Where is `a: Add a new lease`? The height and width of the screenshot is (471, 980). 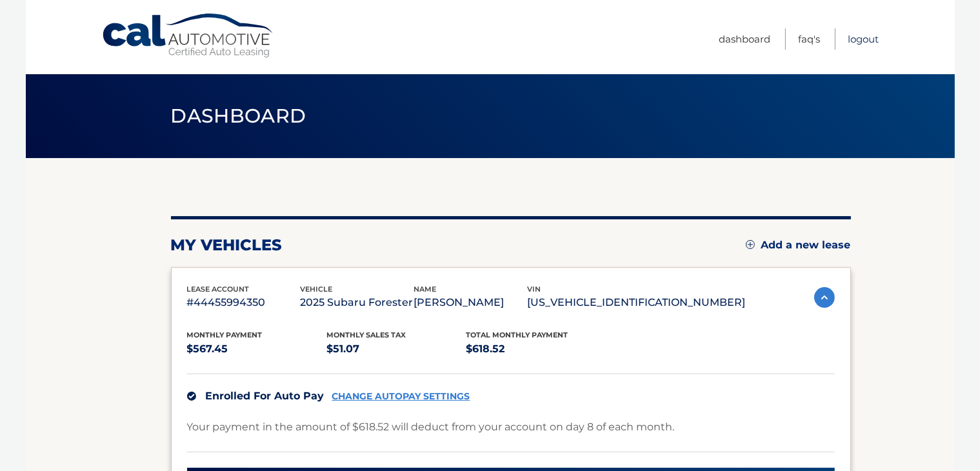
a: Add a new lease is located at coordinates (799, 245).